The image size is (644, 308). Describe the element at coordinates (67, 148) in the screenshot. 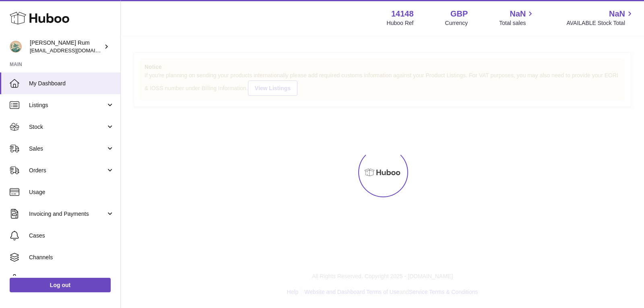

I see `span: Sales` at that location.